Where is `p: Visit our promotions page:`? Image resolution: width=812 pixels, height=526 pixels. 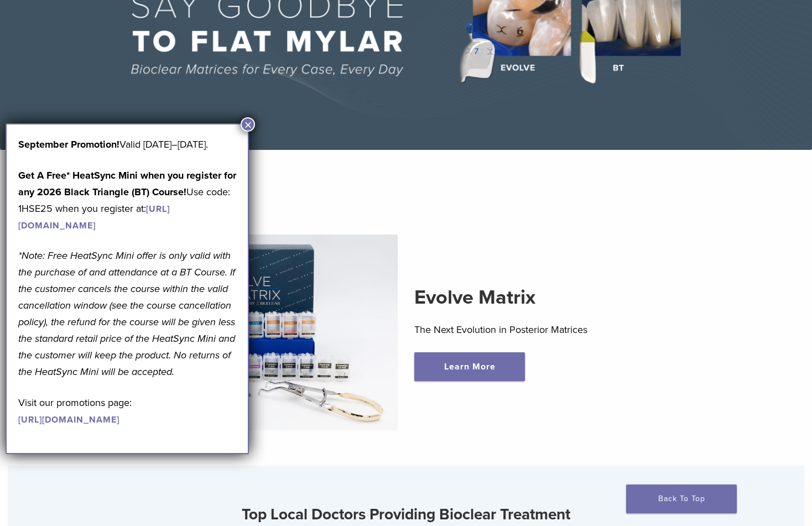 p: Visit our promotions page: is located at coordinates (127, 411).